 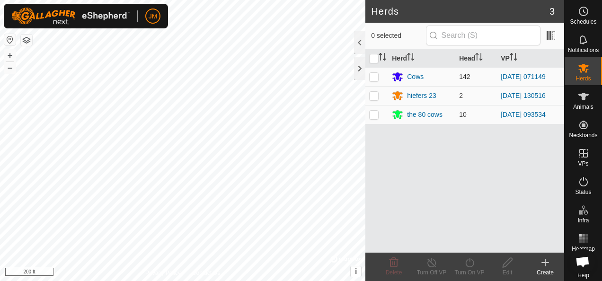 What do you see at coordinates (463, 114) in the screenshot?
I see `span: 10` at bounding box center [463, 114].